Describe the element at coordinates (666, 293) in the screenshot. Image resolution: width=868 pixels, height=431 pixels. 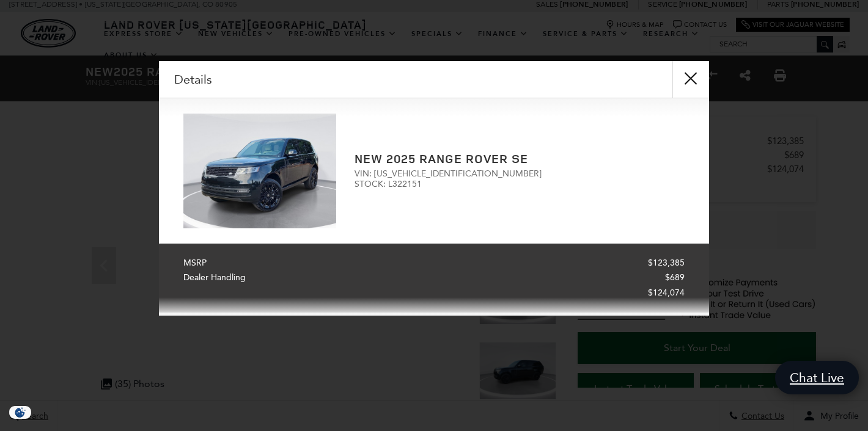
I see `span: $124,074` at that location.